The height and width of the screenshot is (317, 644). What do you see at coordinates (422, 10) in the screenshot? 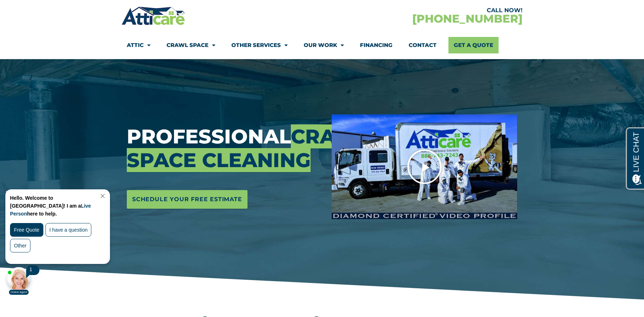
I see `div: CALL NOW!` at bounding box center [422, 10].